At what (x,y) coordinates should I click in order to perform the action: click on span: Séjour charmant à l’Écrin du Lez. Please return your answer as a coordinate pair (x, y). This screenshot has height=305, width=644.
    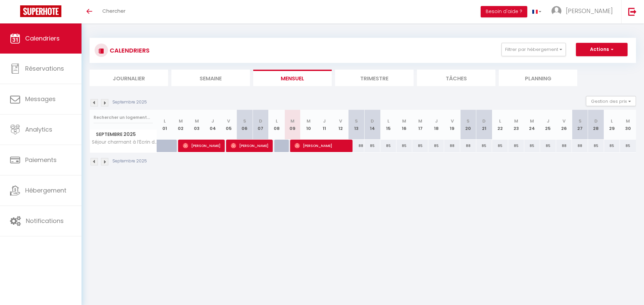
    Looking at the image, I should click on (124, 142).